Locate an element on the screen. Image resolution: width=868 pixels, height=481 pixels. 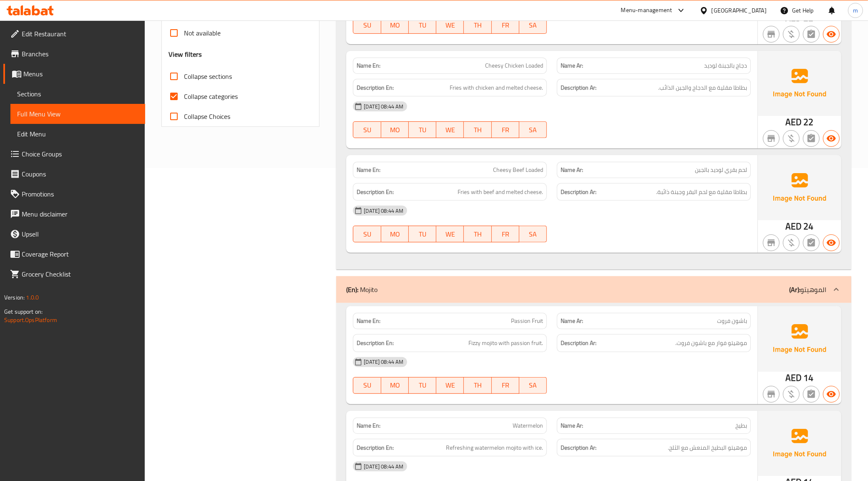
a: Sections is located at coordinates (78, 94).